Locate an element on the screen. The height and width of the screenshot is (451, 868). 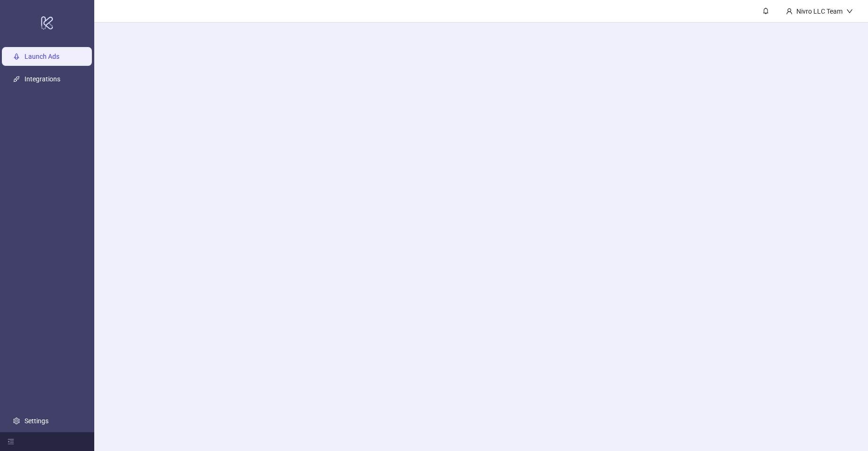
div: Nivro LLC Team is located at coordinates (819, 11).